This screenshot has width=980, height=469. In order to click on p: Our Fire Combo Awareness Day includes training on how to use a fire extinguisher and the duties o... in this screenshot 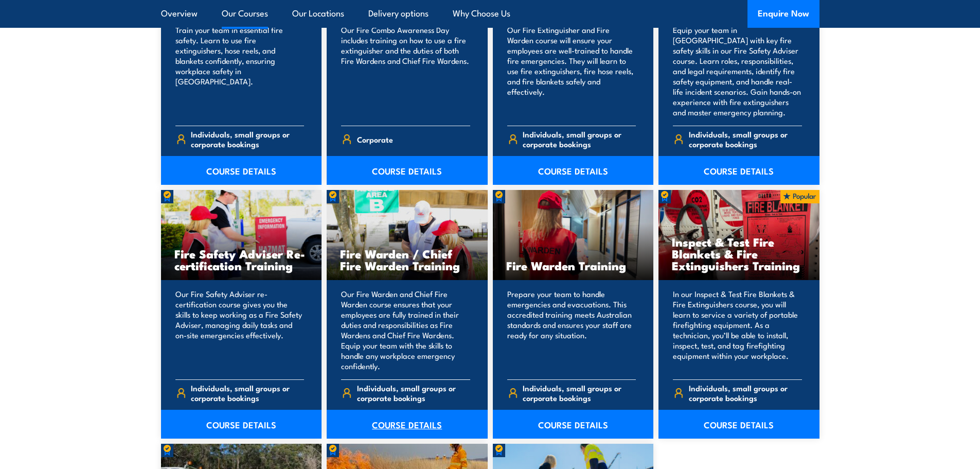, I will do `click(406, 71)`.